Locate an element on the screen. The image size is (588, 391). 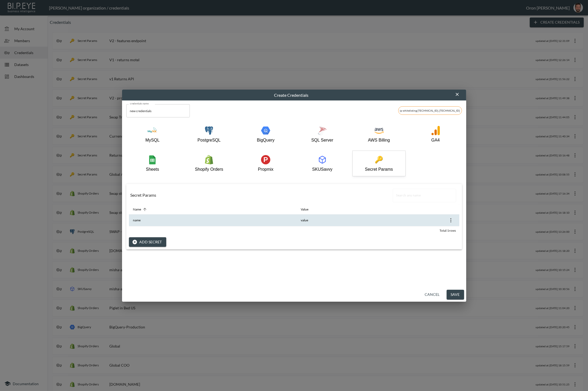
p: AWS Billing is located at coordinates (379, 140).